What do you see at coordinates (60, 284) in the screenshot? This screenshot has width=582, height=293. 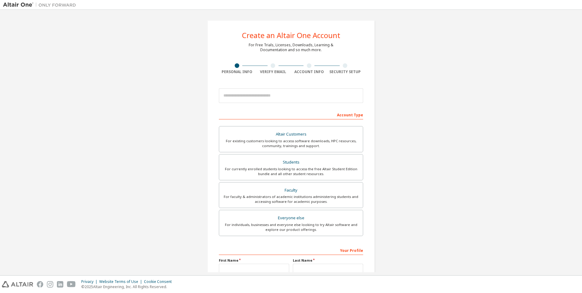 I see `img: linkedin.svg` at bounding box center [60, 284].